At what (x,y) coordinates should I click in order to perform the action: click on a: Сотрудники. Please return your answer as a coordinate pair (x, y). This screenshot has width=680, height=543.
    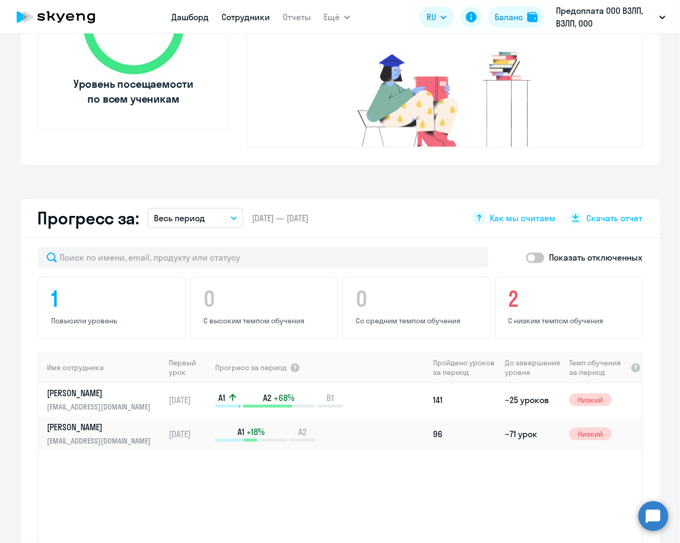
    Looking at the image, I should click on (245, 17).